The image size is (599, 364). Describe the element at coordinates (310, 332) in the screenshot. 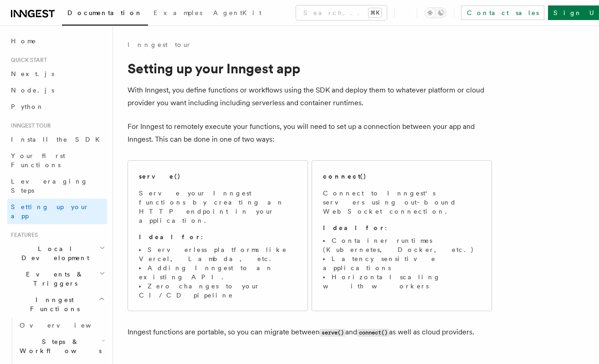

I see `p: Inngest functions are portable, so you can migrate between and as well as cloud providers.` at that location.